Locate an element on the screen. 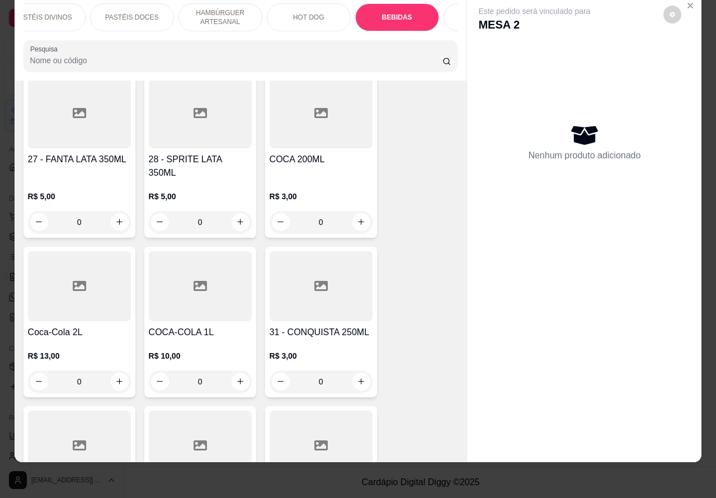  label: Pesquisa is located at coordinates (46, 49).